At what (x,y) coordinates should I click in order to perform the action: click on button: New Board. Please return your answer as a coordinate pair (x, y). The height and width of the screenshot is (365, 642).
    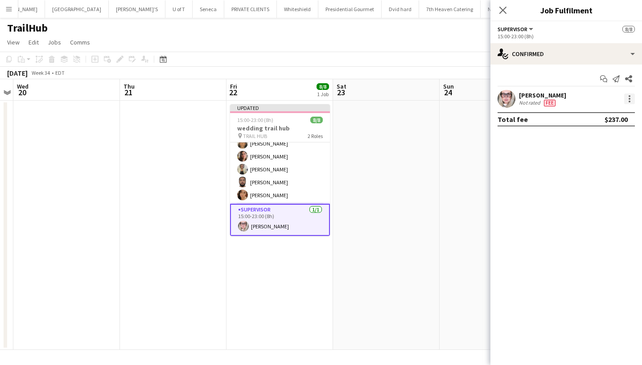
    Looking at the image, I should click on (500, 9).